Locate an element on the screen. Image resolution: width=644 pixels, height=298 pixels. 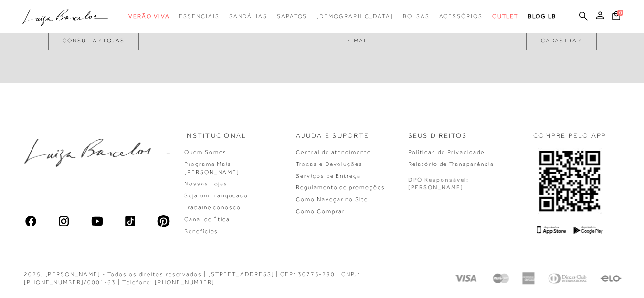
img: Diners Club is located at coordinates (568, 279).